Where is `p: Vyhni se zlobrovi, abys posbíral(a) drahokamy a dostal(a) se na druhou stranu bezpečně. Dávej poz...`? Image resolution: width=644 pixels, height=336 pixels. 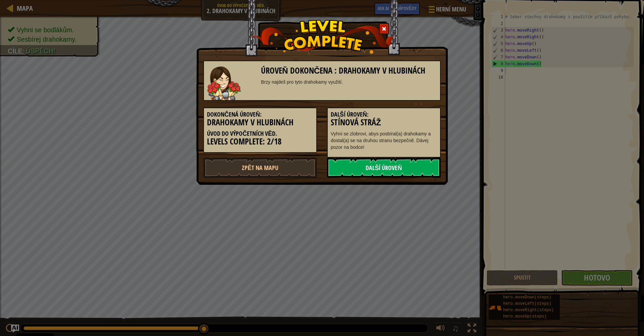
p: Vyhni se zlobrovi, abys posbíral(a) drahokamy a dostal(a) se na druhou stranu bezpečně. Dávej poz... is located at coordinates (384, 141).